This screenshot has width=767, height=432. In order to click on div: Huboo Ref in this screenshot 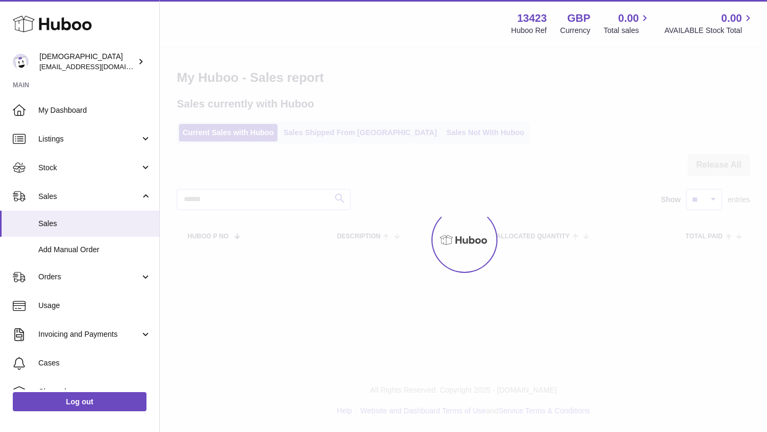, I will do `click(529, 30)`.